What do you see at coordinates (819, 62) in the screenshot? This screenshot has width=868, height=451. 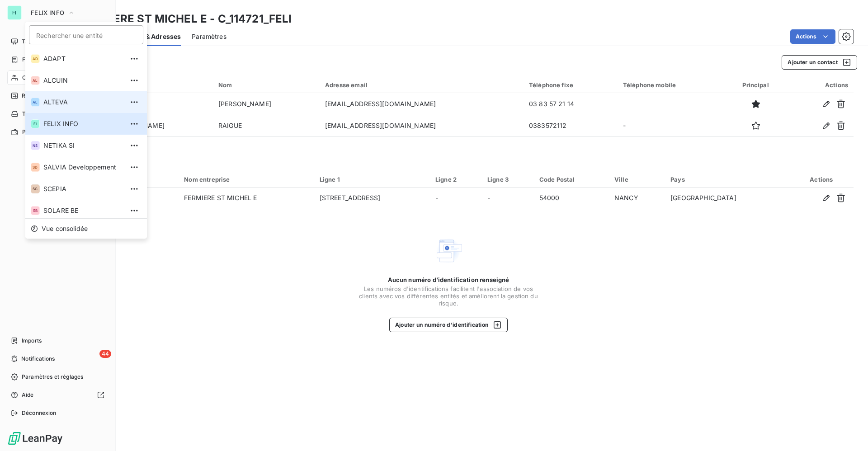 I see `button: Ajouter un contact` at bounding box center [819, 62].